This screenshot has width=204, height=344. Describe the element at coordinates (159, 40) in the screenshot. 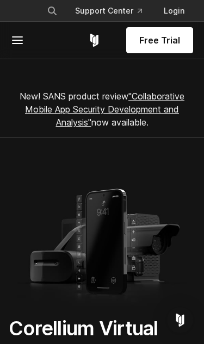

I see `span: Free Trial` at that location.